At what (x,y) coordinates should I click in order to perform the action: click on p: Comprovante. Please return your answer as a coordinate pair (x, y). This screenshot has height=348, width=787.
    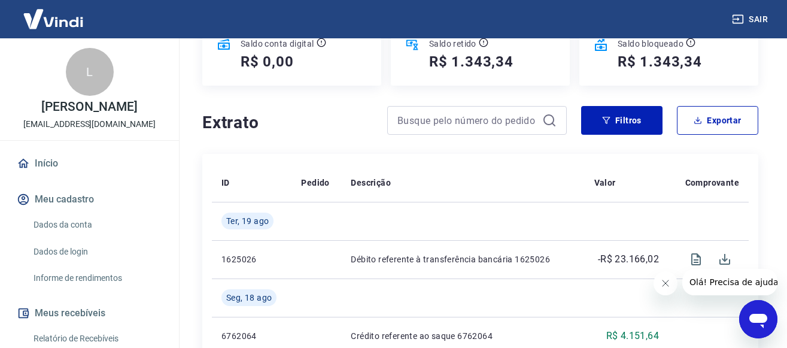
    Looking at the image, I should click on (712, 183).